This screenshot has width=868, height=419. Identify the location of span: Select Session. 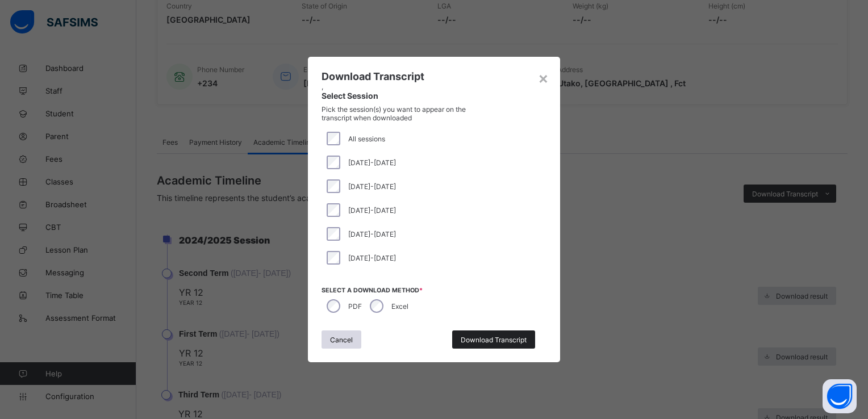
(430, 95).